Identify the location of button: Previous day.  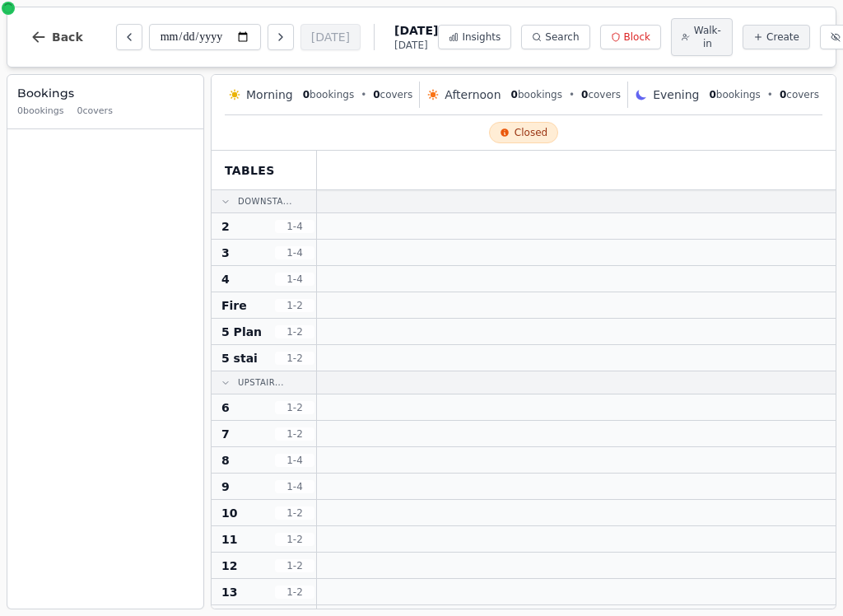
(129, 37).